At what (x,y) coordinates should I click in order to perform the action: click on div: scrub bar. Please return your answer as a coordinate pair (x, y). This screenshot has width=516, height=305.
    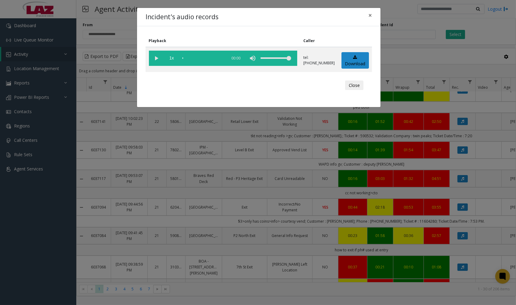
    Looking at the image, I should click on (203, 58).